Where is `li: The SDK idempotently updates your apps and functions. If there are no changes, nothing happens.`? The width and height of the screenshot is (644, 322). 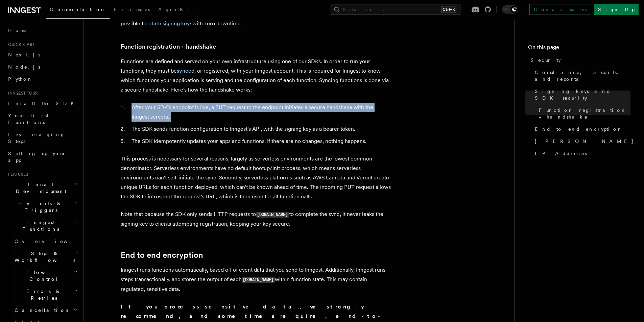 li: The SDK idempotently updates your apps and functions. If there are no changes, nothing happens. is located at coordinates (260, 141).